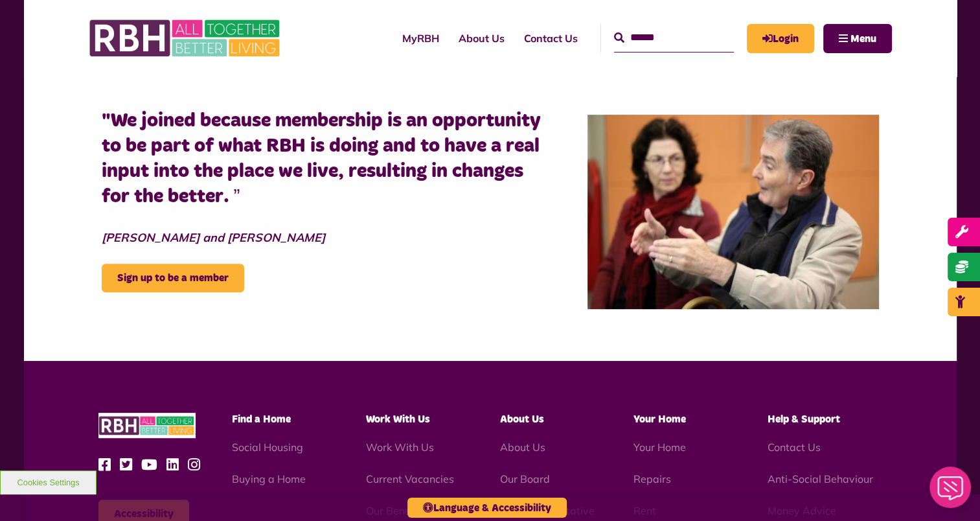 The height and width of the screenshot is (521, 980). Describe the element at coordinates (863, 39) in the screenshot. I see `span: Menu` at that location.